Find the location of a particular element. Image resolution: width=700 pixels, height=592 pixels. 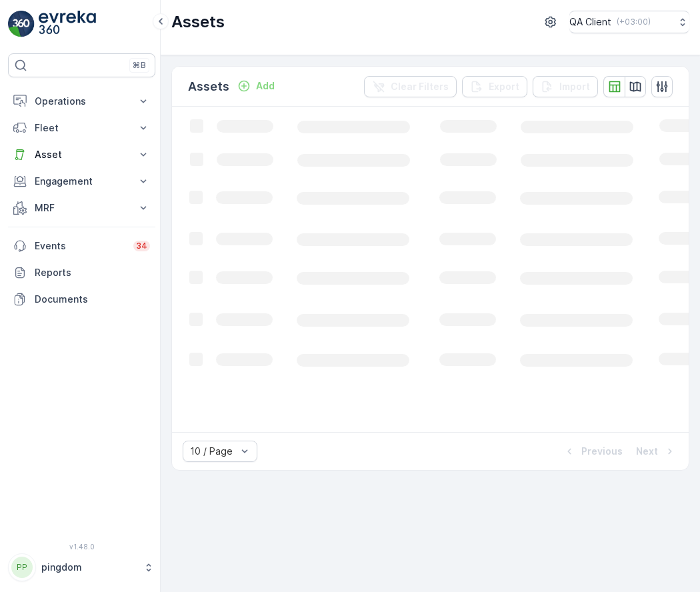

button: Add is located at coordinates (256, 86).